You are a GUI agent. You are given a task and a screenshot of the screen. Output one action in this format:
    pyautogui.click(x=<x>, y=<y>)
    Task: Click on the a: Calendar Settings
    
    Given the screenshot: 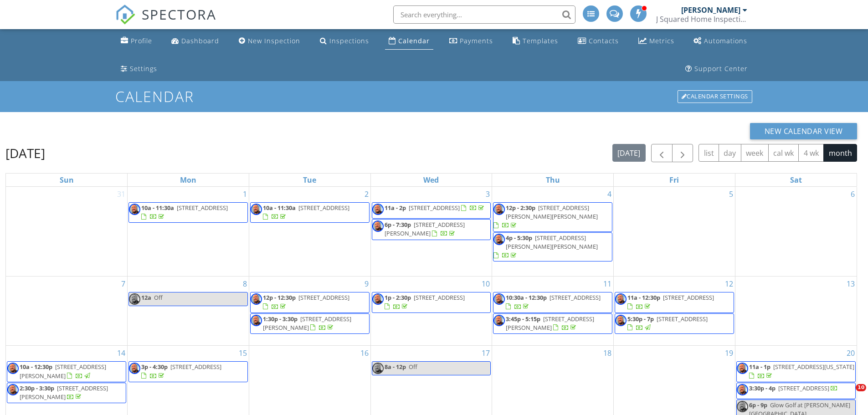 What is the action you would take?
    pyautogui.click(x=715, y=96)
    